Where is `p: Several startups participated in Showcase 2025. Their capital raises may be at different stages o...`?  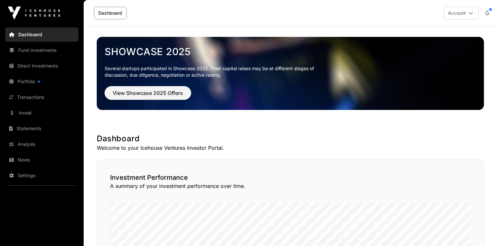 p: Several startups participated in Showcase 2025. Their capital raises may be at different stages o... is located at coordinates (214, 72).